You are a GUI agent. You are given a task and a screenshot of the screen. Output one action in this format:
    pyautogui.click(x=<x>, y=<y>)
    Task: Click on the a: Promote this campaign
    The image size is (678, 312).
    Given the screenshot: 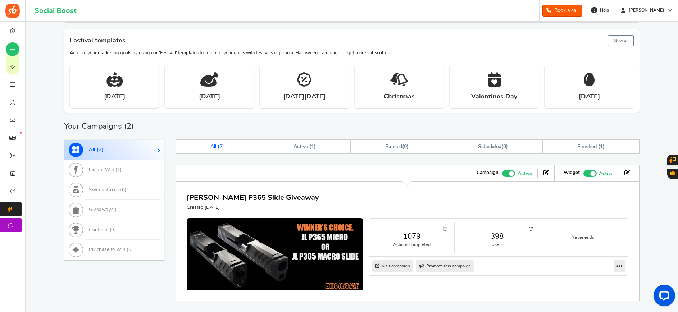 What is the action you would take?
    pyautogui.click(x=445, y=266)
    